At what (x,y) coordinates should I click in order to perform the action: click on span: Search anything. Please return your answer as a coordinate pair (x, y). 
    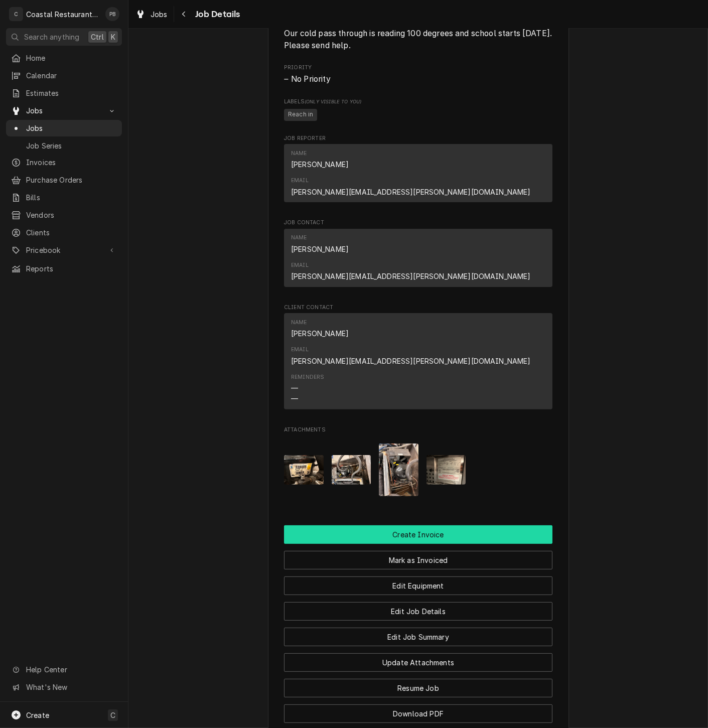
    Looking at the image, I should click on (51, 37).